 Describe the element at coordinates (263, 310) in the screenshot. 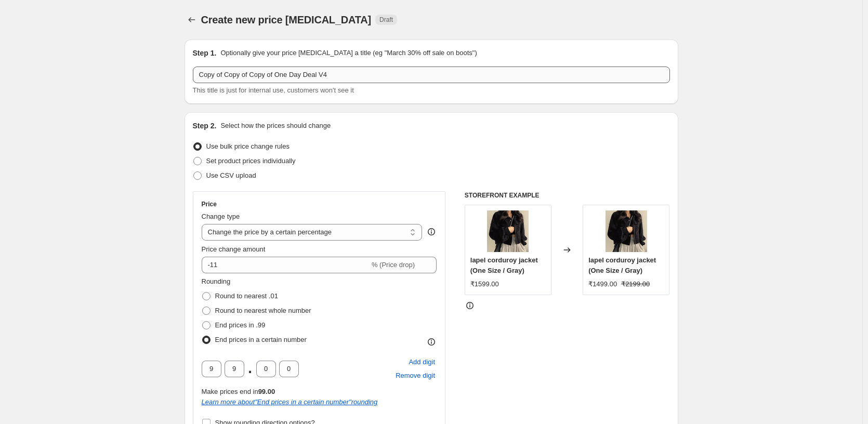

I see `span: Round to nearest whole number` at that location.